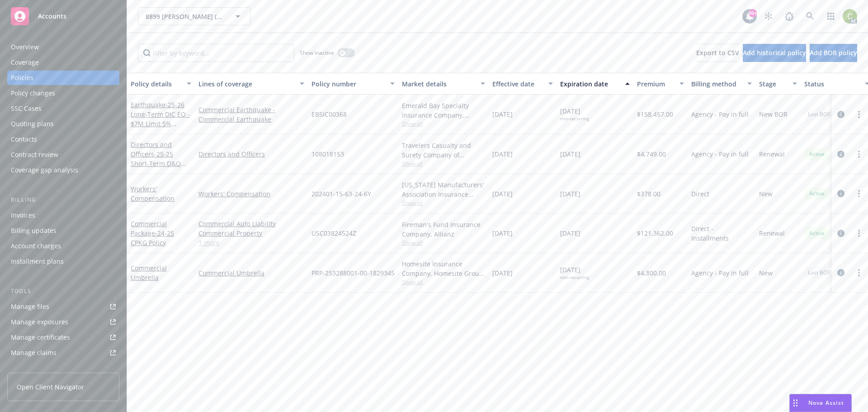 Image resolution: width=868 pixels, height=412 pixels. What do you see at coordinates (63, 368) in the screenshot?
I see `a: Manage BORs` at bounding box center [63, 368].